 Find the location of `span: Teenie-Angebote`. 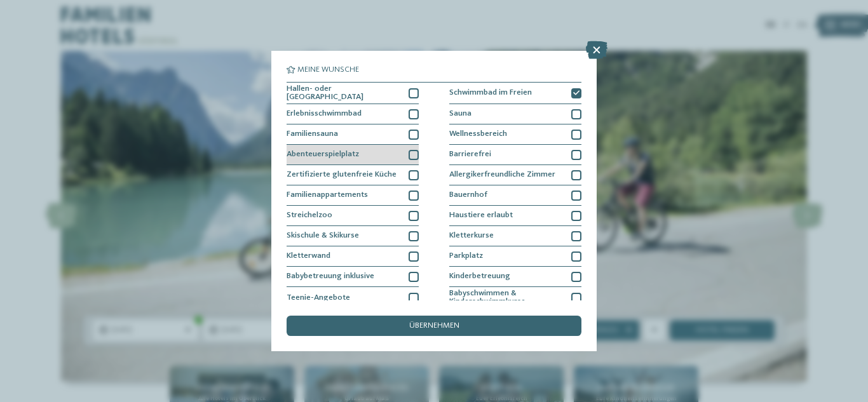

span: Teenie-Angebote is located at coordinates (319, 298).